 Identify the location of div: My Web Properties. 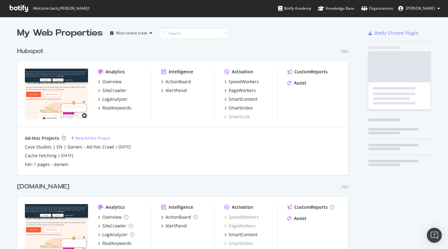
(60, 33).